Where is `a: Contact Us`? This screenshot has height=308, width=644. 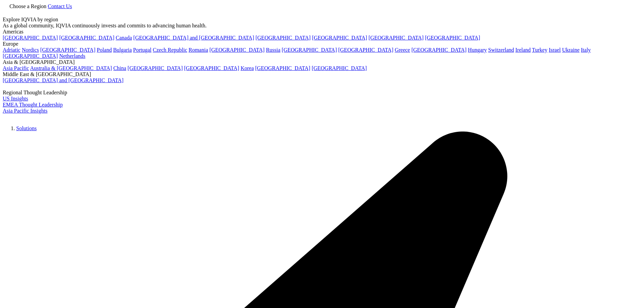
a: Contact Us is located at coordinates (60, 6).